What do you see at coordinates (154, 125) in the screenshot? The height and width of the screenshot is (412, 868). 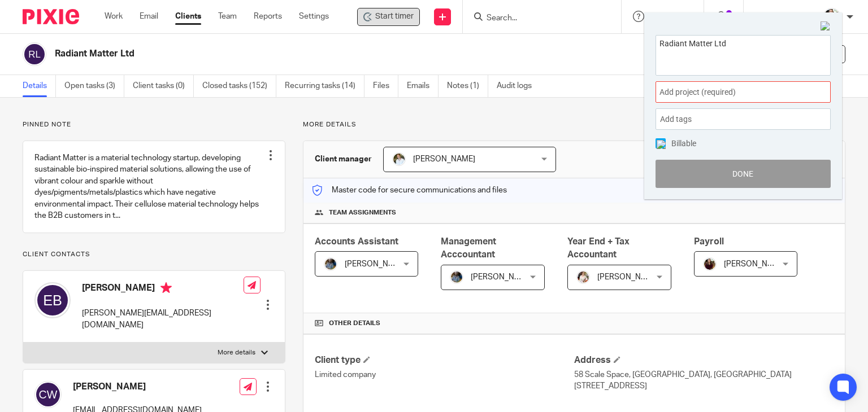 I see `p: Pinned note` at bounding box center [154, 125].